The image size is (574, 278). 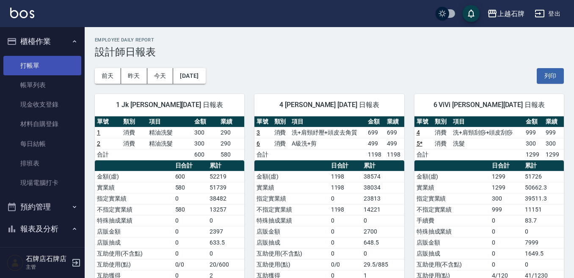 What do you see at coordinates (506, 177) in the screenshot?
I see `td: 1299` at bounding box center [506, 177].